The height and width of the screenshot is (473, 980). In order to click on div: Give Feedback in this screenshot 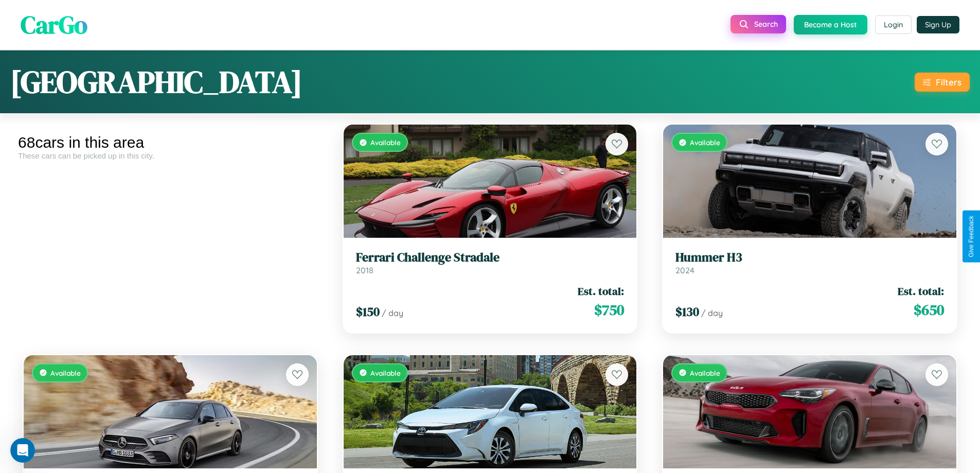, I will do `click(971, 236)`.